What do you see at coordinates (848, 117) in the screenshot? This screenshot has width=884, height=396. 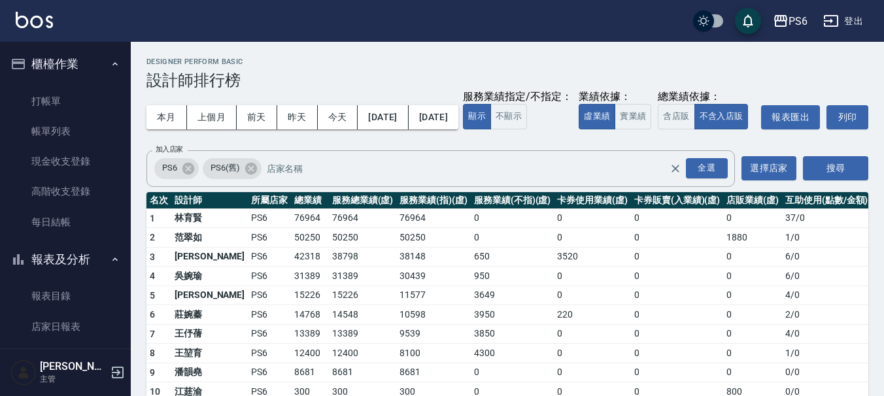 I see `button: 列印` at bounding box center [848, 117].